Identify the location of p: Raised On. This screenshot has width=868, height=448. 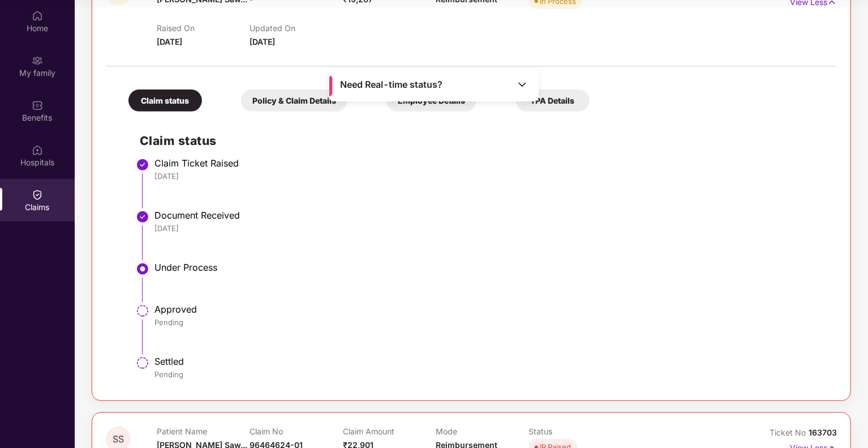
(203, 28).